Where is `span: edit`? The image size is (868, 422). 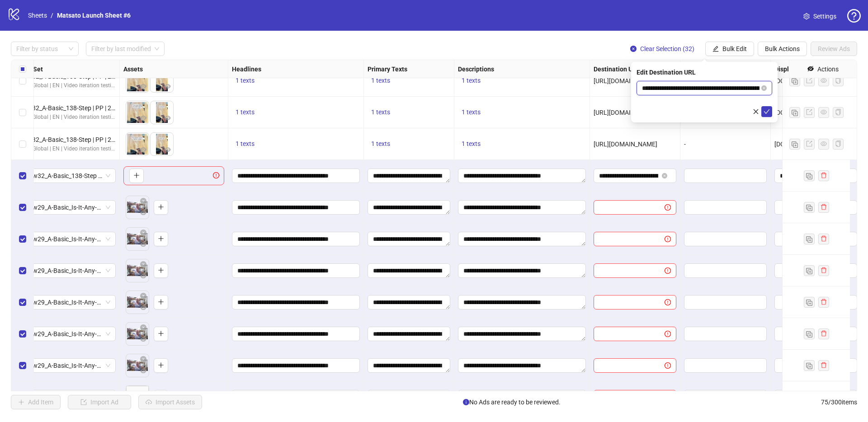
span: edit is located at coordinates (715, 49).